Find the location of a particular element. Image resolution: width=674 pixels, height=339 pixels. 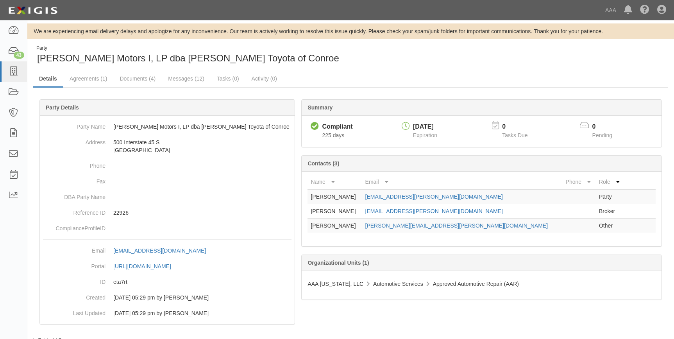

div: Party is located at coordinates (187, 48).